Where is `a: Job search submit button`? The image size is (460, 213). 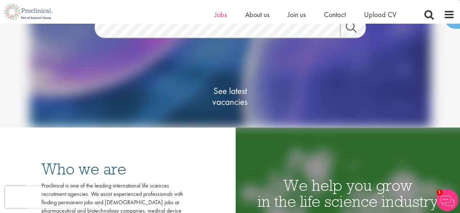
a: Job search submit button is located at coordinates (356, 29).